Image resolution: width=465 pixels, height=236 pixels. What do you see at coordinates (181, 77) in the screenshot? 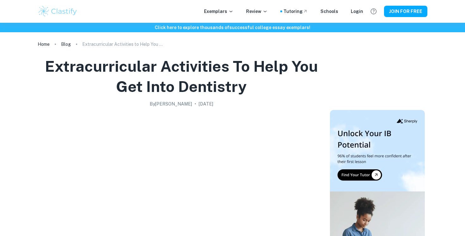
I see `h1: Extracurricular Activities to Help You Get Into Dentistry` at bounding box center [181, 77].